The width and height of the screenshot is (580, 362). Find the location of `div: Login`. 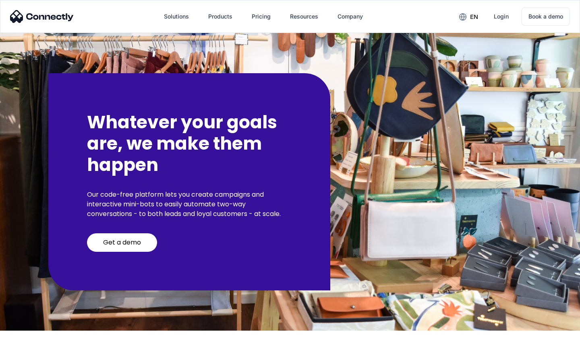

div: Login is located at coordinates (501, 17).